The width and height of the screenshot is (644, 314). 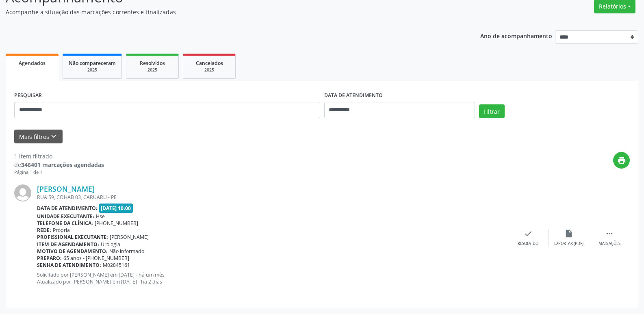 What do you see at coordinates (568, 244) in the screenshot?
I see `div: Exportar (PDF)` at bounding box center [568, 244].